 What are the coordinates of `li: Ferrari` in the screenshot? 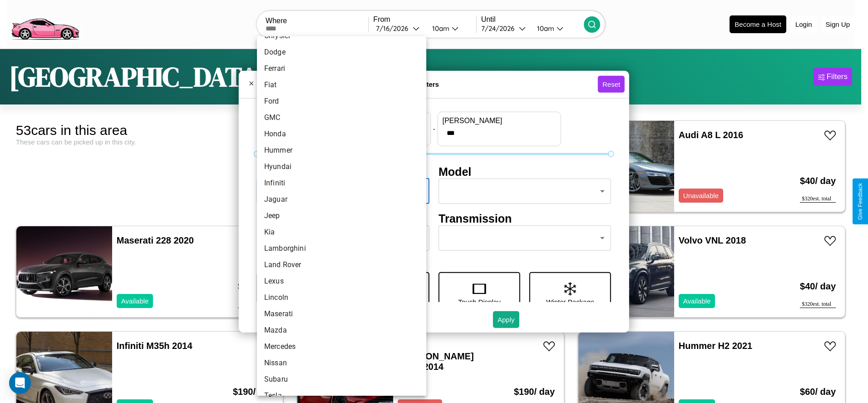 It's located at (342, 69).